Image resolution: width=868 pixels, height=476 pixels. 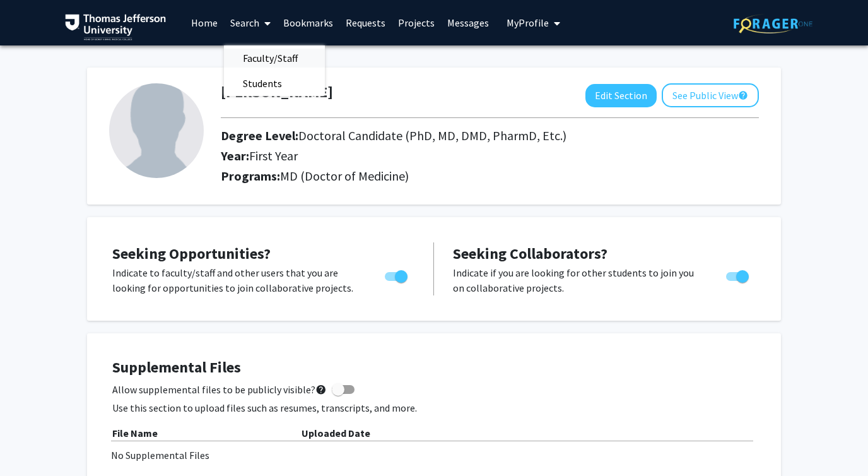 What do you see at coordinates (116, 27) in the screenshot?
I see `img: Thomas Jefferson University Logo` at bounding box center [116, 27].